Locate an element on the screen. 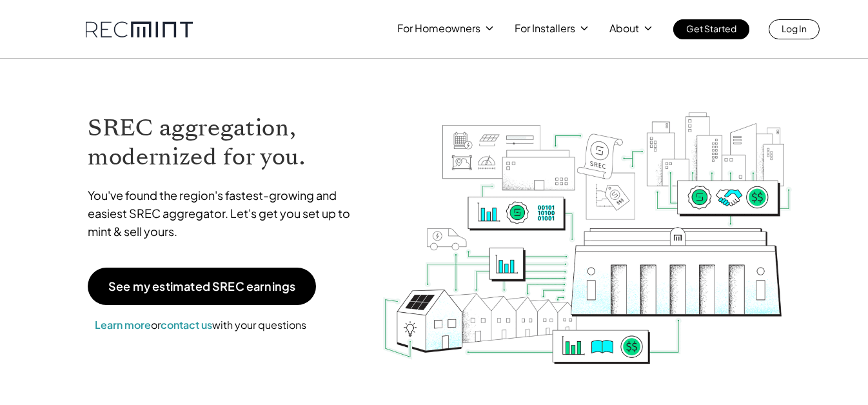  img: RECmint value cycle is located at coordinates (587, 223).